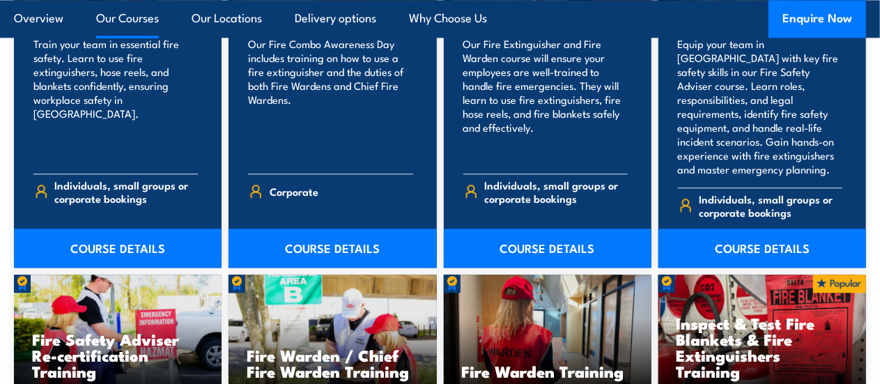  Describe the element at coordinates (332, 363) in the screenshot. I see `h3: Fire Warden / Chief Fire Warden Training` at that location.